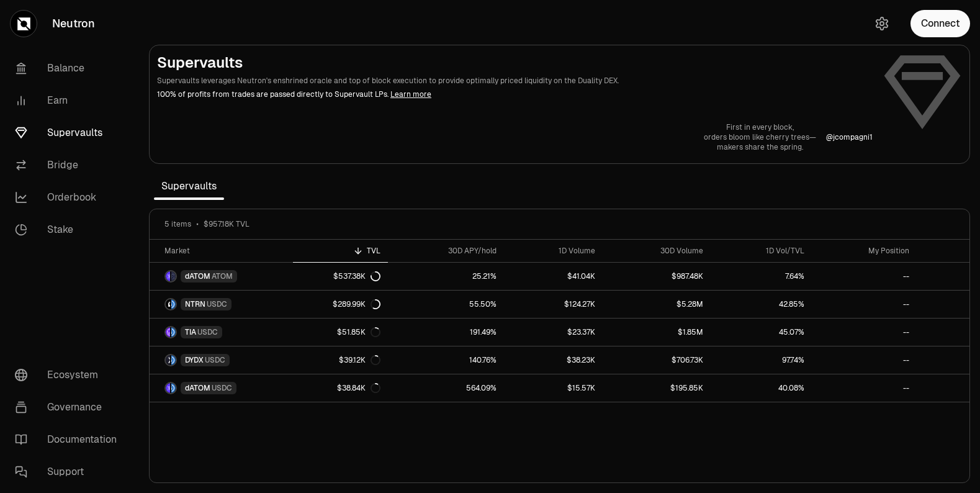  I want to click on a: 191.49%, so click(446, 332).